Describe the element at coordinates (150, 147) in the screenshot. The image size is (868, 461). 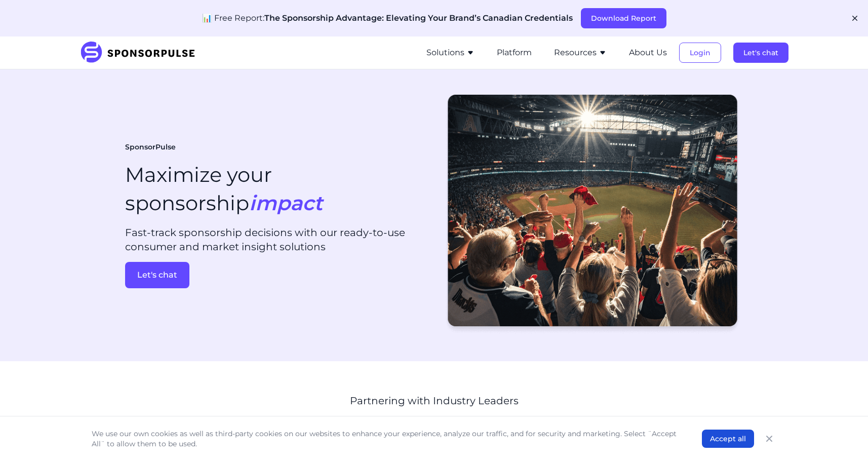
I see `span: SponsorPulse` at that location.